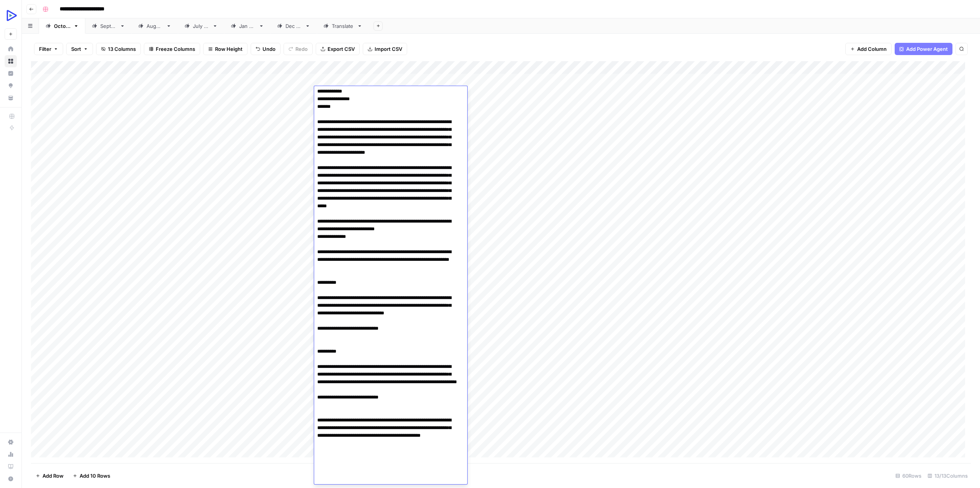  What do you see at coordinates (11, 455) in the screenshot?
I see `a: Usage` at bounding box center [11, 455].